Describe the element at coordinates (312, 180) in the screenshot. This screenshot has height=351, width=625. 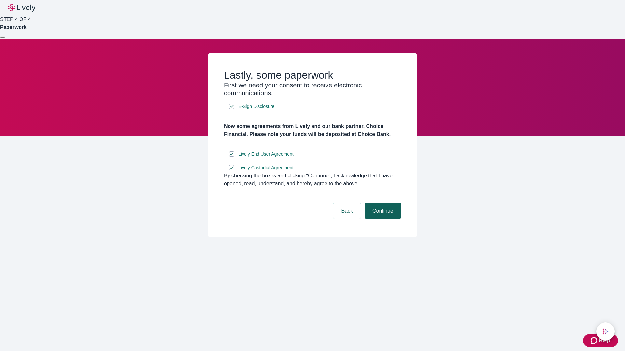
I see `div: By checking the boxes and clicking “Continue", I acknowledge that I have opened, read, understand...` at that location.